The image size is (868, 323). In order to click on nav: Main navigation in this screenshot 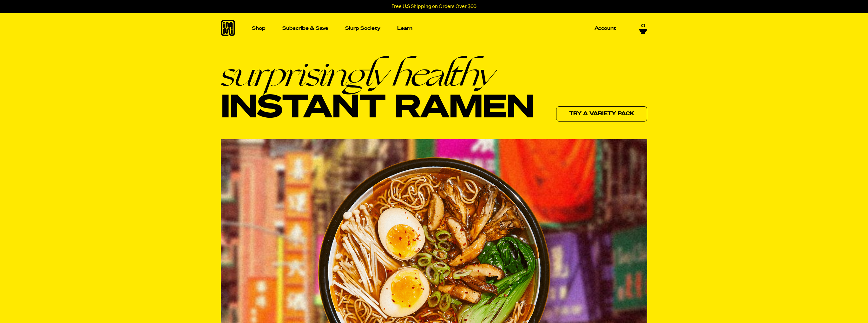, I will do `click(434, 28)`.